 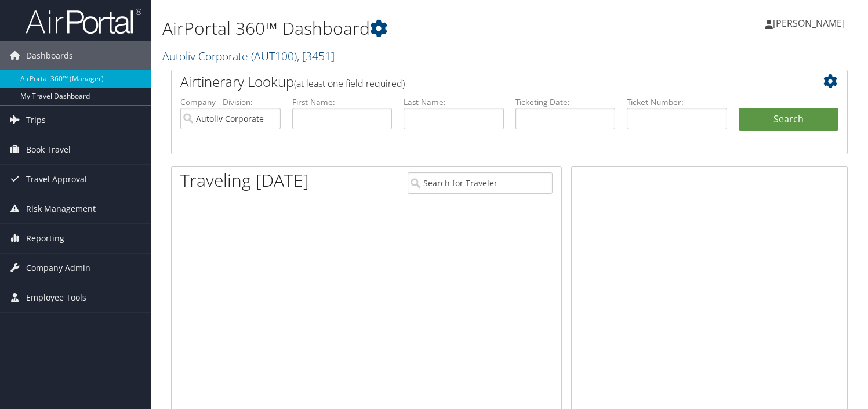 I want to click on span: Trips, so click(x=36, y=120).